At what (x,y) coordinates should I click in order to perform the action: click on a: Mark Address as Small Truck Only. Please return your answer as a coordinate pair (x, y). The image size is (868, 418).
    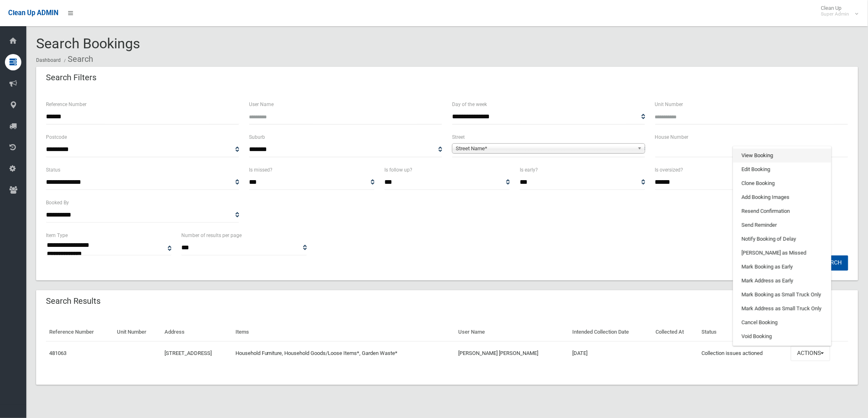
    Looking at the image, I should click on (782, 309).